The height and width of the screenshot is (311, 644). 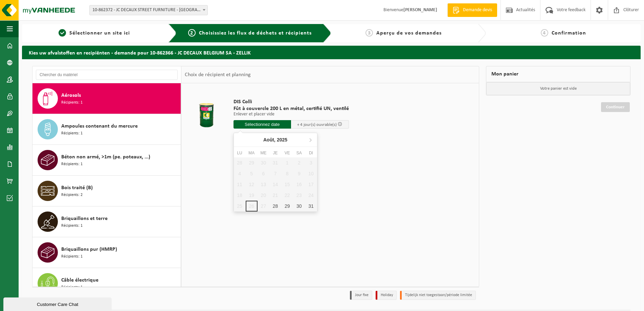 What do you see at coordinates (275, 140) in the screenshot?
I see `div: Août,` at bounding box center [275, 140].